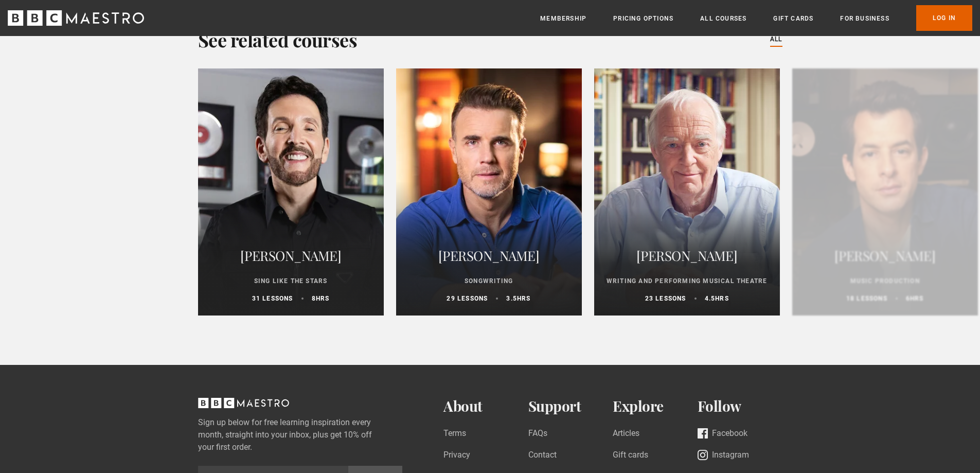  I want to click on a: BBC Maestro, back to top, so click(243, 406).